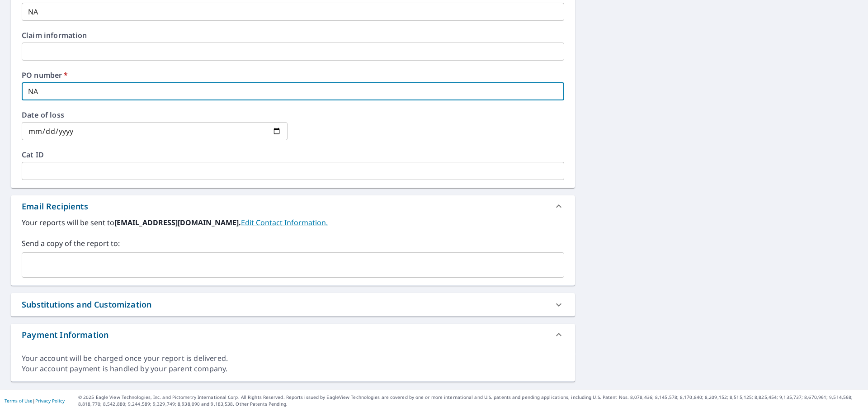 Image resolution: width=868 pixels, height=412 pixels. I want to click on a: Terms of Use, so click(18, 400).